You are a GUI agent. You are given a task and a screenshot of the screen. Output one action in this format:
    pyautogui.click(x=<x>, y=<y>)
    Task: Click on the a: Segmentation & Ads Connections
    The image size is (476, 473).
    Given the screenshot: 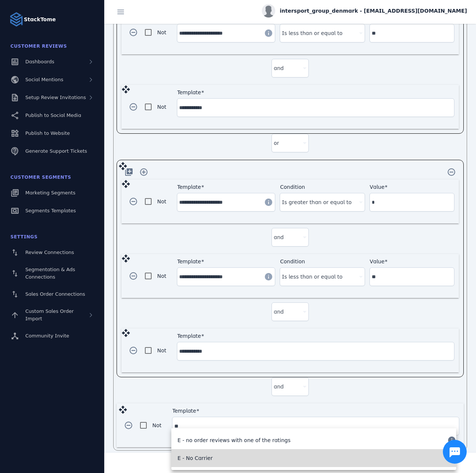 What is the action you would take?
    pyautogui.click(x=52, y=274)
    